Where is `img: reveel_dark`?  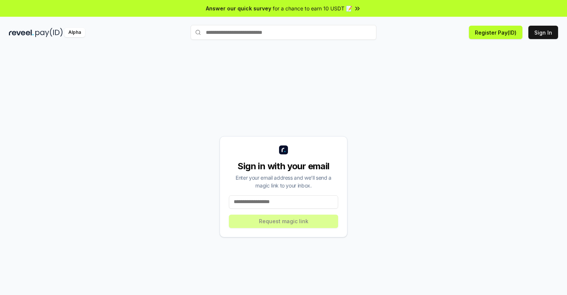
img: reveel_dark is located at coordinates (21, 32).